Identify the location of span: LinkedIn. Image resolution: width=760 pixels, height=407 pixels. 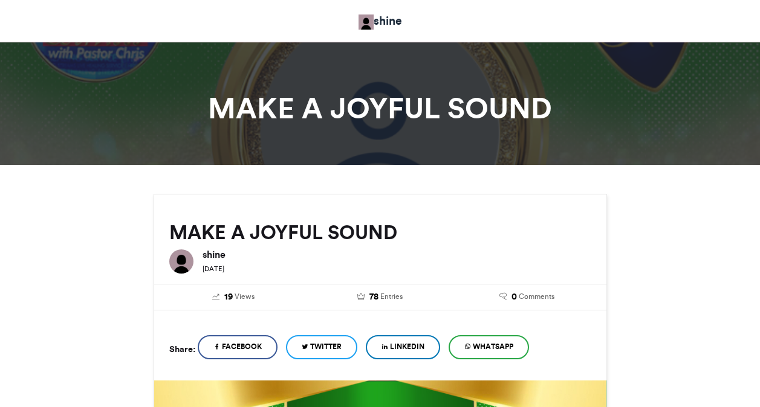
(407, 347).